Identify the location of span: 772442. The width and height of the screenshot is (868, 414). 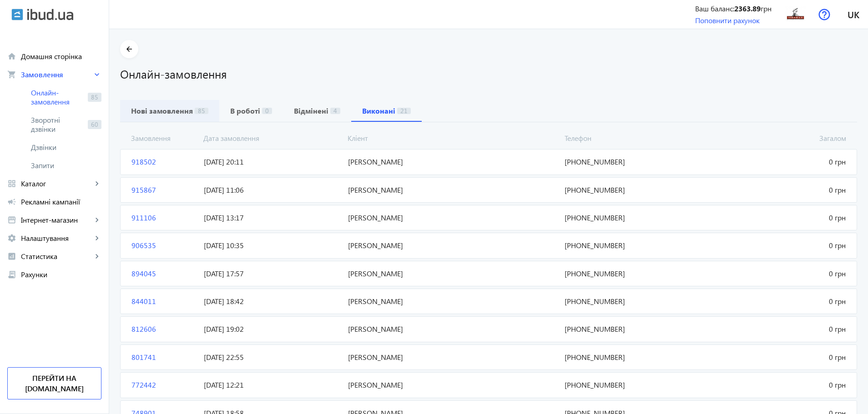
(164, 385).